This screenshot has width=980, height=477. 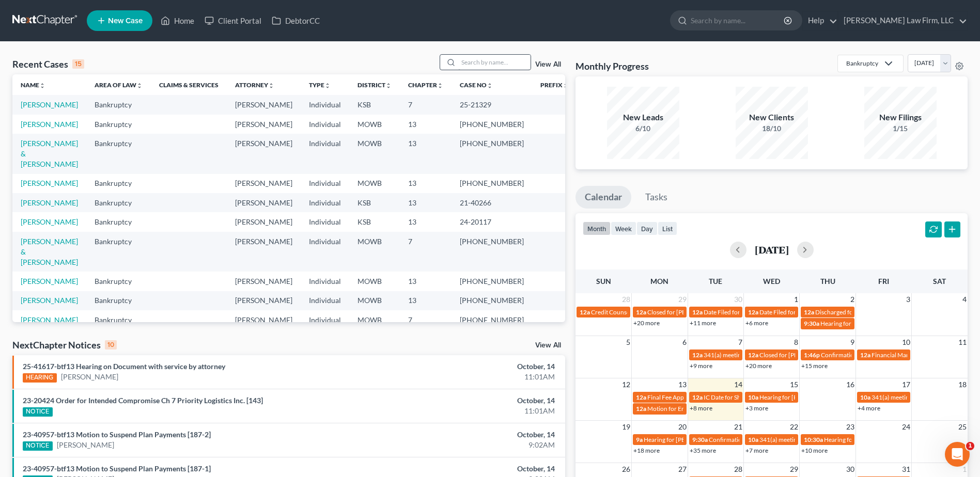 I want to click on a: Attorneyunfold_more, so click(x=255, y=85).